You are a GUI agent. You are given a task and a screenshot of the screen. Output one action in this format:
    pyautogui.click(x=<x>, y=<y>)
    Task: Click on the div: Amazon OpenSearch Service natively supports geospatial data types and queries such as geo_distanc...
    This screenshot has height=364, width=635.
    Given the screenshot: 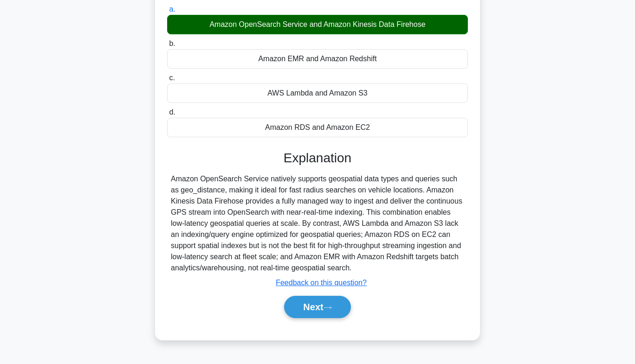 What is the action you would take?
    pyautogui.click(x=318, y=224)
    